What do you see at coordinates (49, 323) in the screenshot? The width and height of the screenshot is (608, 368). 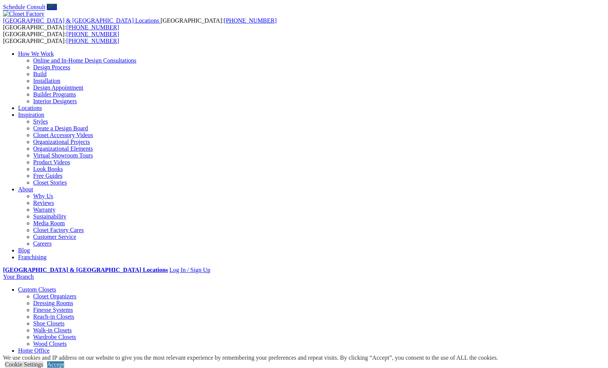 I see `a: Shoe Closets` at bounding box center [49, 323].